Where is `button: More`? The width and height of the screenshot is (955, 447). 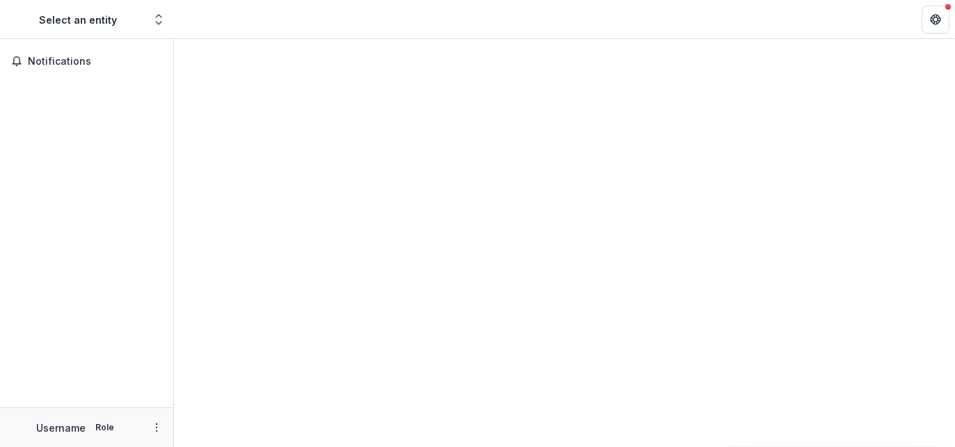 button: More is located at coordinates (157, 427).